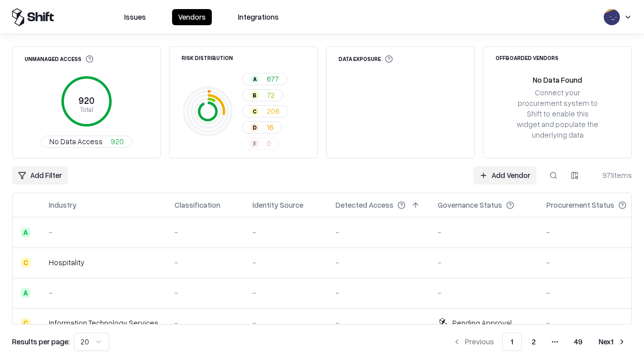  Describe the element at coordinates (557, 114) in the screenshot. I see `div: Connect your procurement system to Shift to enable this widget and populate the underlying data` at that location.